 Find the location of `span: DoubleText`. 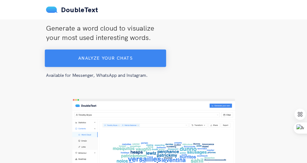

span: DoubleText is located at coordinates (80, 10).